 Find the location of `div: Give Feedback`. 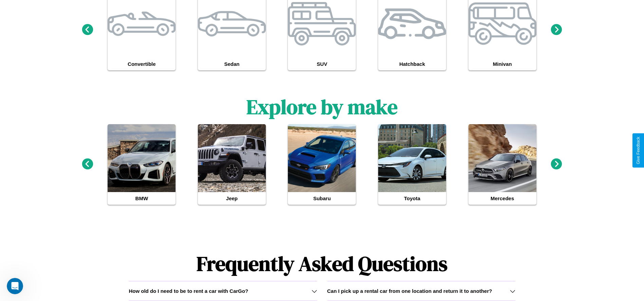

div: Give Feedback is located at coordinates (638, 150).